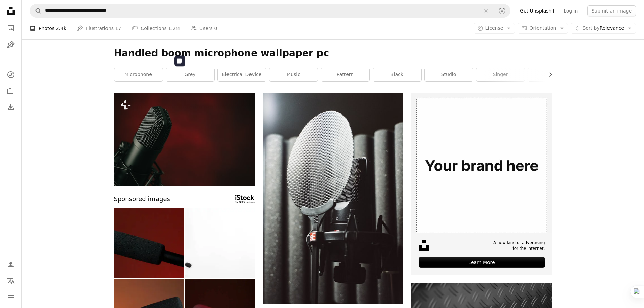 This screenshot has width=644, height=308. I want to click on a: Illustrations, so click(11, 44).